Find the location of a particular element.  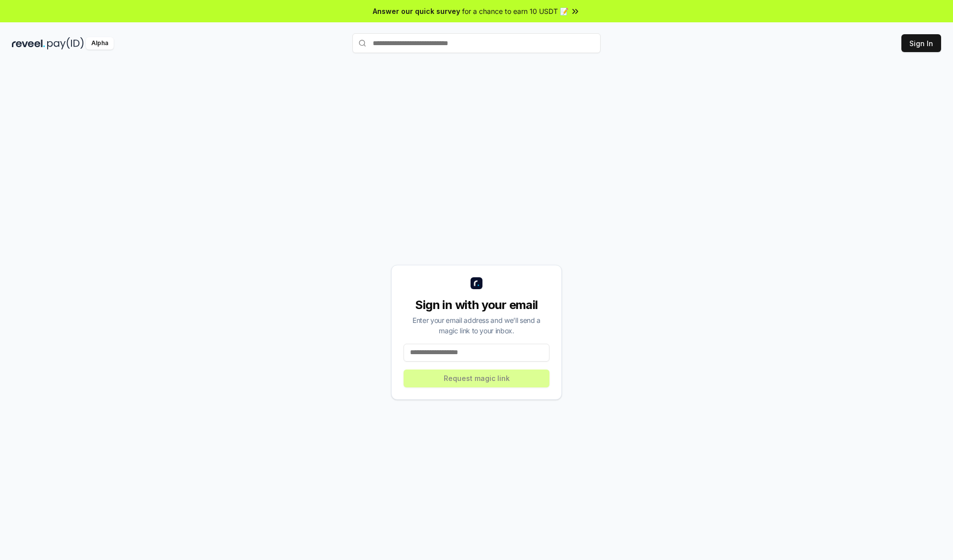

div: Enter your email address and we’ll send a magic link to your inbox. is located at coordinates (476, 325).